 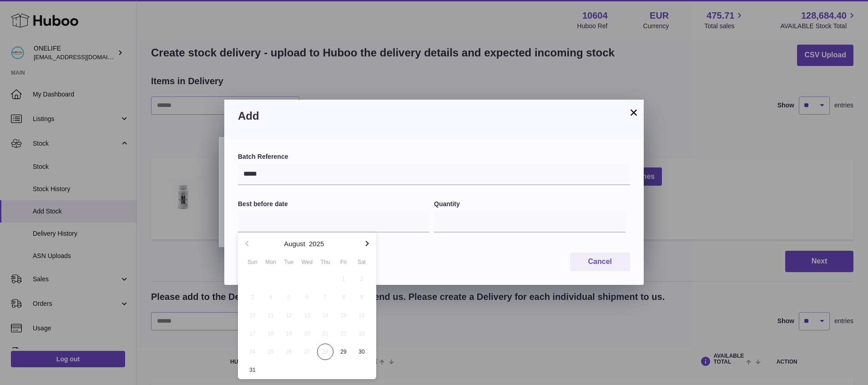 What do you see at coordinates (362, 333) in the screenshot?
I see `button: 23` at bounding box center [362, 333].